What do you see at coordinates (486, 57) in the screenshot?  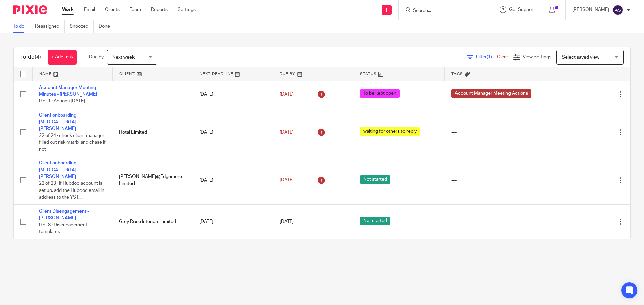 I see `span: Filter` at bounding box center [486, 57].